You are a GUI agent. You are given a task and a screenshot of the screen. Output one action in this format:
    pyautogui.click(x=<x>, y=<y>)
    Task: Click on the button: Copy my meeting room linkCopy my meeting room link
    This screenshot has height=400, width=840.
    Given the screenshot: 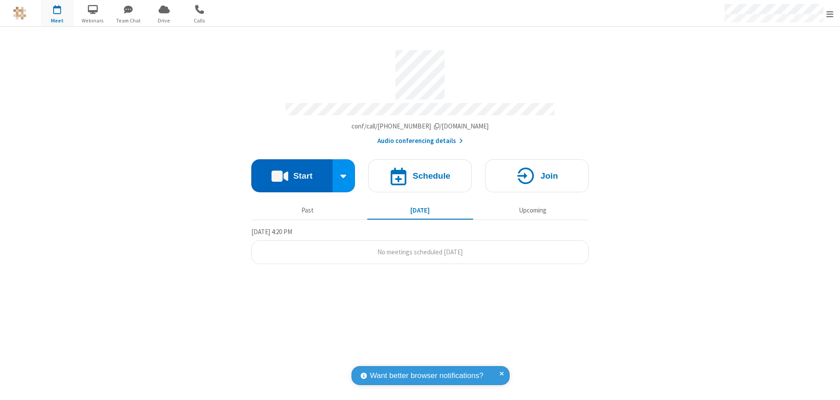 What is the action you would take?
    pyautogui.click(x=420, y=126)
    